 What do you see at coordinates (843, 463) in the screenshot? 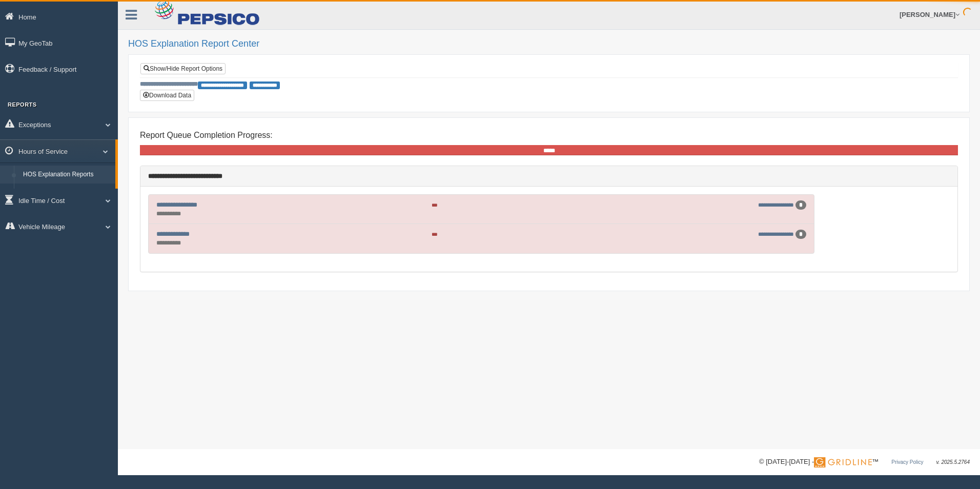
I see `img: Gridline` at bounding box center [843, 463].